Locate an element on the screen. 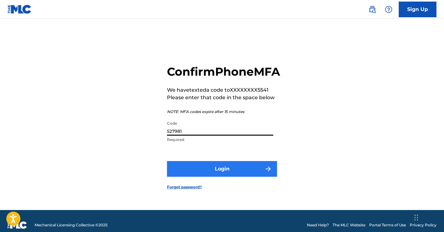 Image resolution: width=444 pixels, height=232 pixels. div: Help is located at coordinates (388, 9).